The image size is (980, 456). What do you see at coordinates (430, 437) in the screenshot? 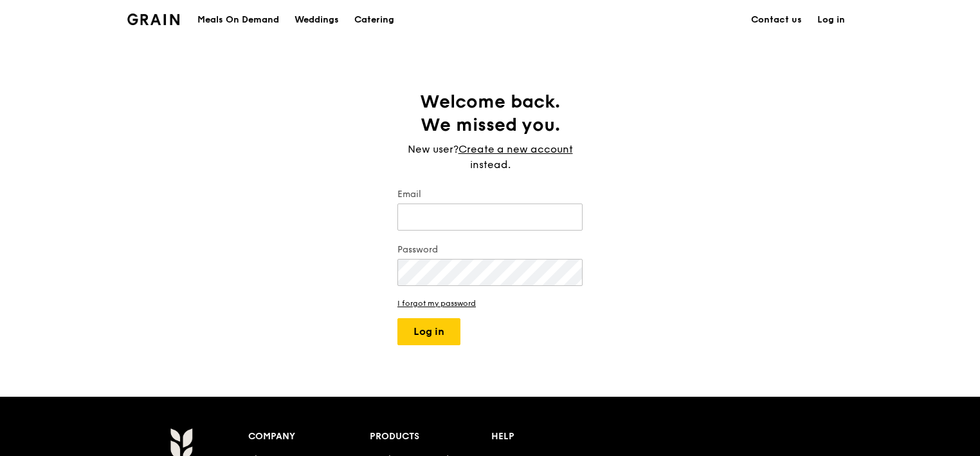
I see `div: Products` at bounding box center [430, 437].